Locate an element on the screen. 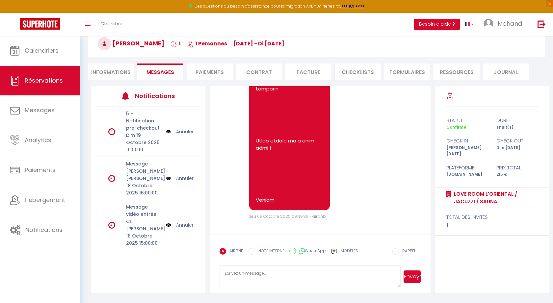 The image size is (553, 303). img: logout is located at coordinates (541, 24).